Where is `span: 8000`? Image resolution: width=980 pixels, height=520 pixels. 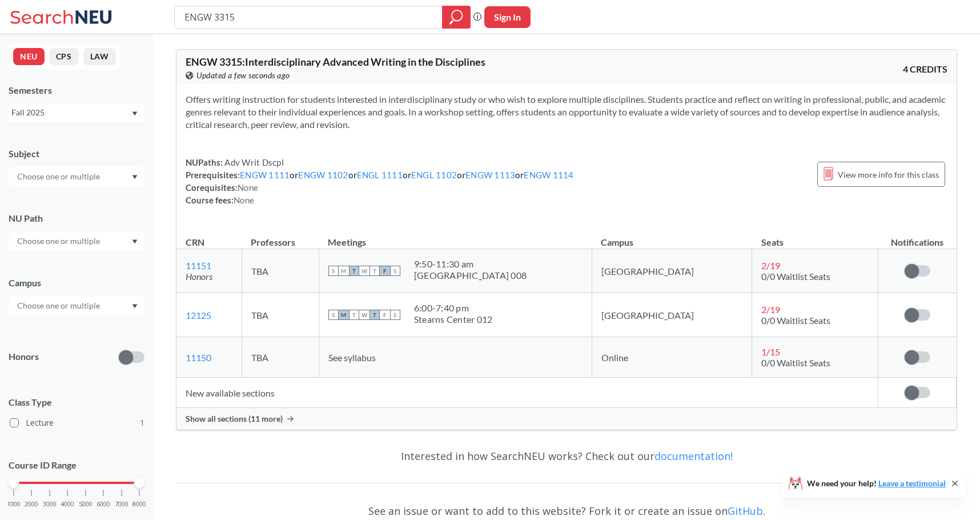 span: 8000 is located at coordinates (139, 504).